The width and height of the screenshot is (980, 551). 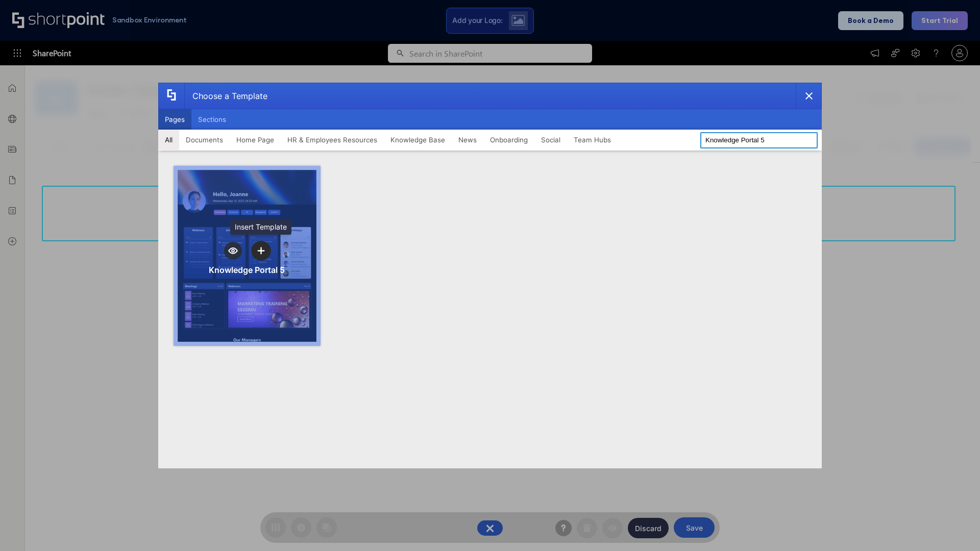 What do you see at coordinates (490, 276) in the screenshot?
I see `div: template selector` at bounding box center [490, 276].